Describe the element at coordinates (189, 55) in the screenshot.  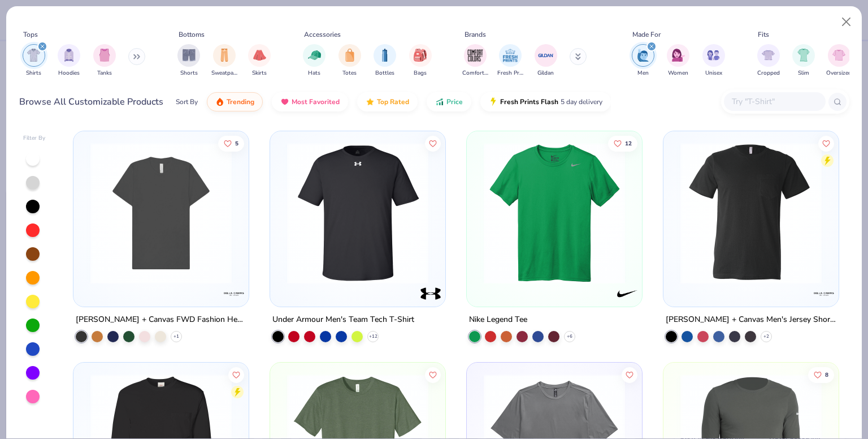
I see `img: Shorts Image` at that location.